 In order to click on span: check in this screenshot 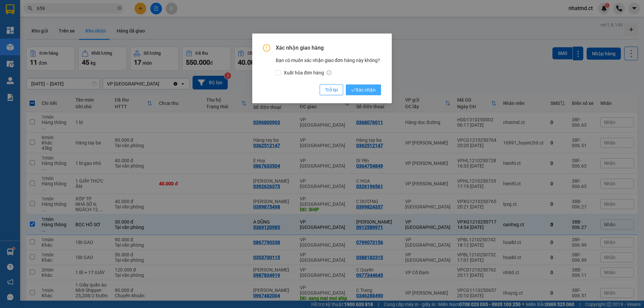, I will do `click(353, 90)`.